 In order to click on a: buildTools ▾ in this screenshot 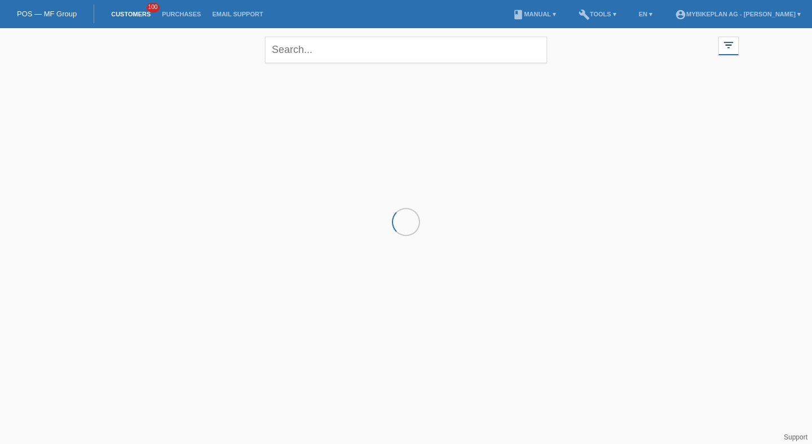, I will do `click(597, 14)`.